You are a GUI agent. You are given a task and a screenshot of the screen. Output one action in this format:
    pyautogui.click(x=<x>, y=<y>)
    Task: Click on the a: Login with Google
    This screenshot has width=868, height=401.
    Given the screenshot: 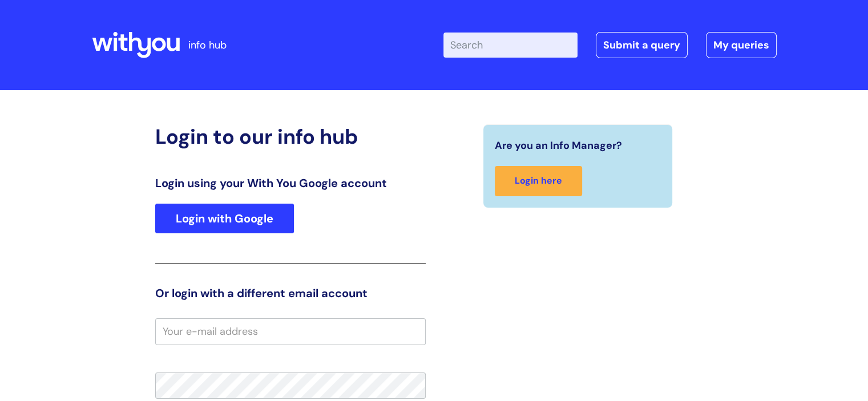 What is the action you would take?
    pyautogui.click(x=224, y=218)
    